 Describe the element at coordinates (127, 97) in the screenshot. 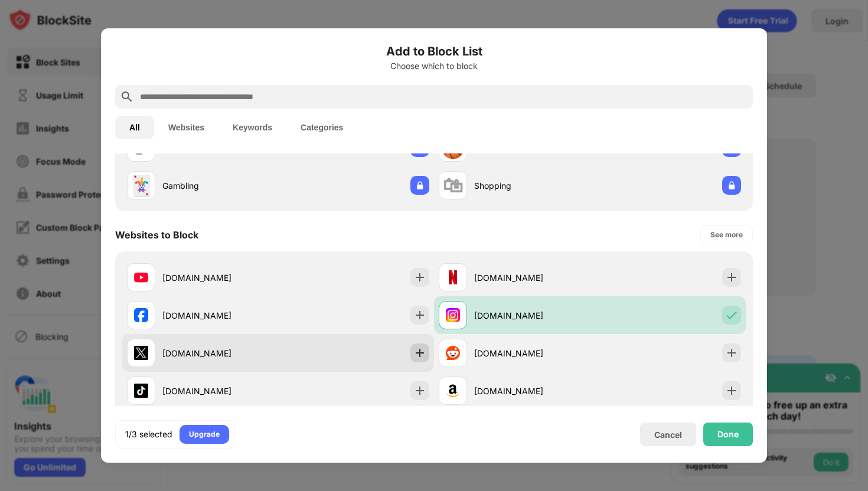

I see `img: search.svg` at that location.